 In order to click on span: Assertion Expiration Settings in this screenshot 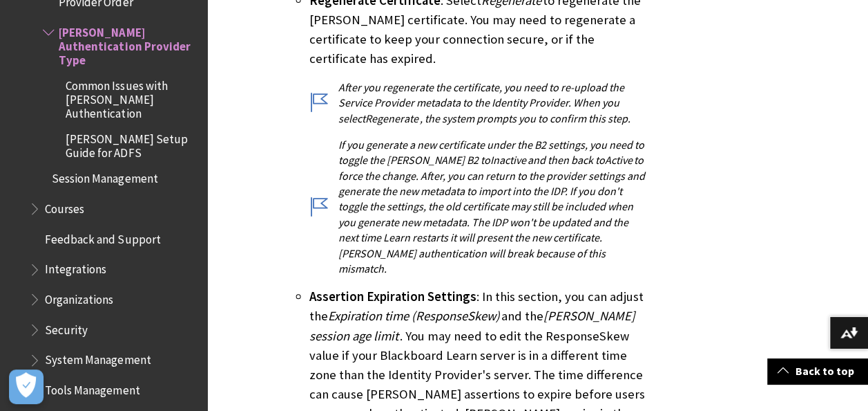, I will do `click(393, 296)`.